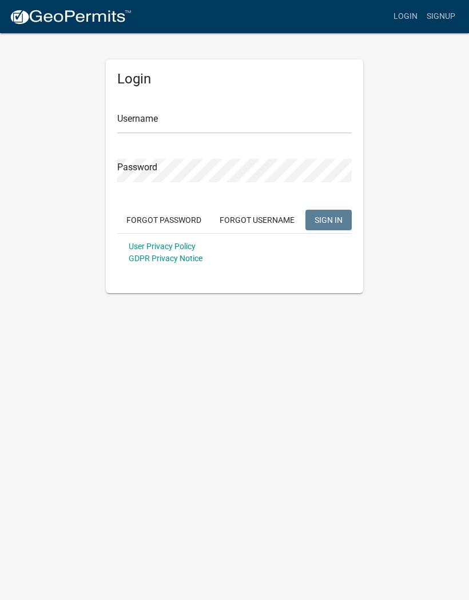 The height and width of the screenshot is (600, 469). Describe the element at coordinates (234, 79) in the screenshot. I see `h5: Login` at that location.